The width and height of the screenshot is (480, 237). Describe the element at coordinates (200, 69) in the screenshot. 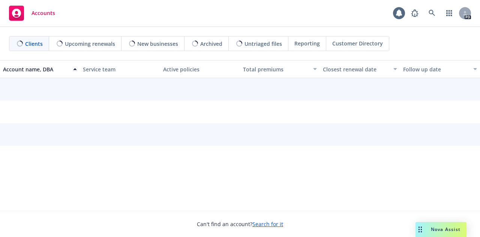

I see `div: Active policies` at that location.